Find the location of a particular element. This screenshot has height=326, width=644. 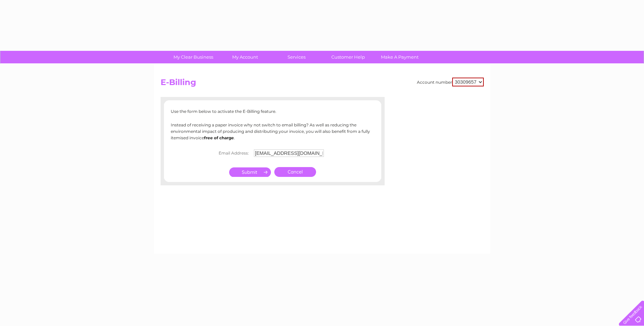

b: free of charge is located at coordinates (219, 138).